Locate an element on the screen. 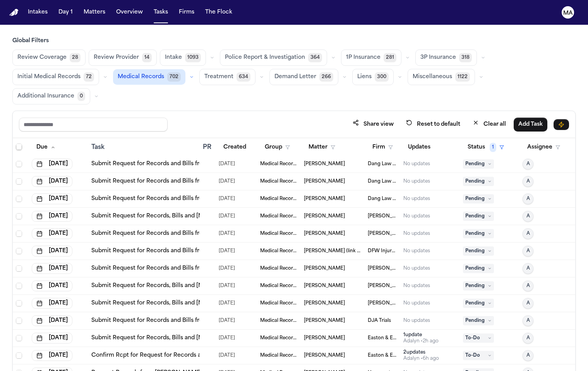 The width and height of the screenshot is (588, 371). button: Demand Letter266 is located at coordinates (304, 77).